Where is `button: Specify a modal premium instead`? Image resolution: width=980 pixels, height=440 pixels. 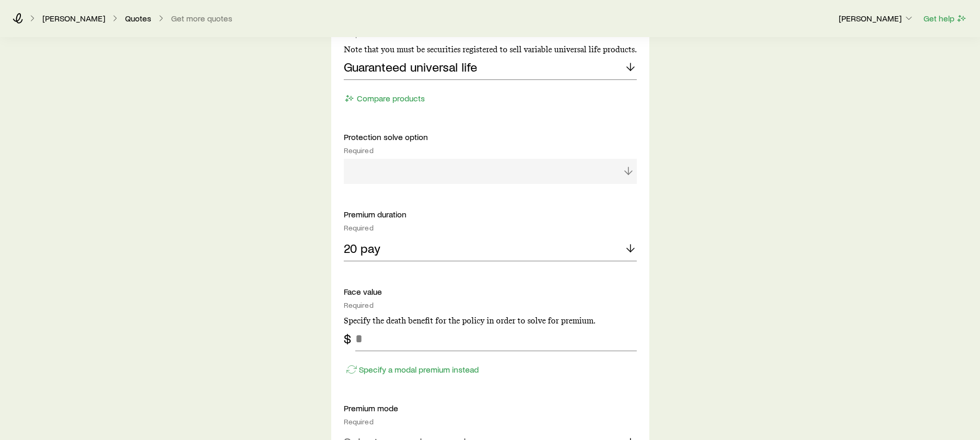 button: Specify a modal premium instead is located at coordinates (411, 370).